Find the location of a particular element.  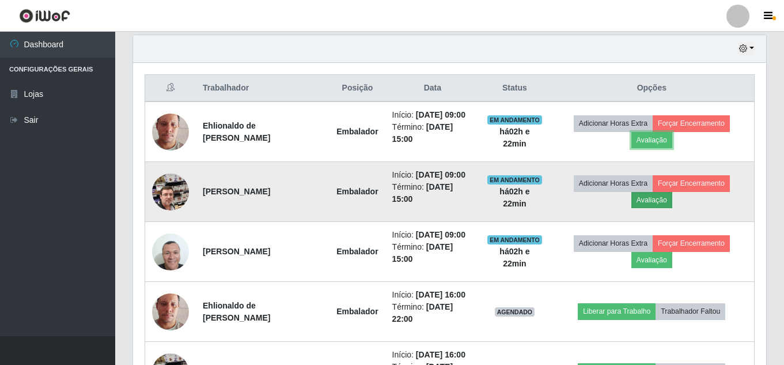

th: Status is located at coordinates (514, 88).